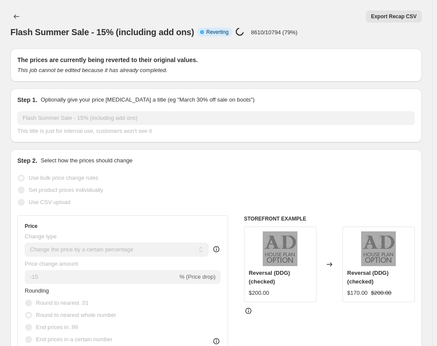 This screenshot has height=346, width=437. Describe the element at coordinates (74, 339) in the screenshot. I see `span: End prices in a certain number` at that location.